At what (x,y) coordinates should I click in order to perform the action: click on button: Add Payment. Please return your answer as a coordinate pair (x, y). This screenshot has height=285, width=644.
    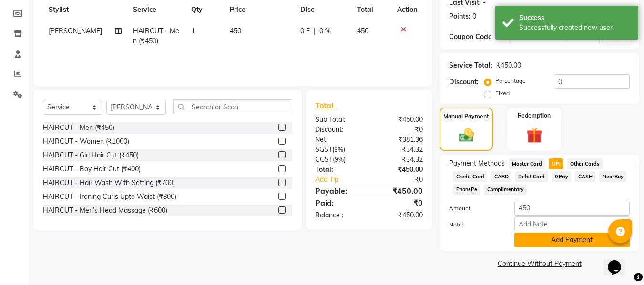
    Looking at the image, I should click on (572, 240).